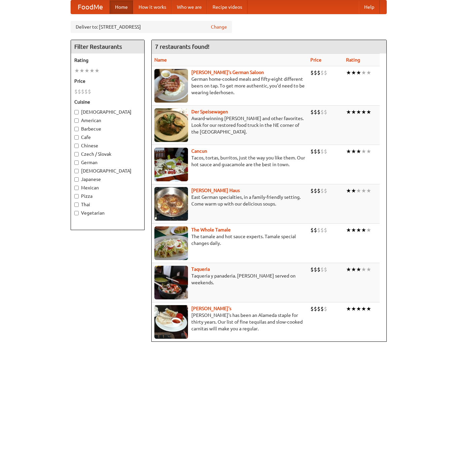 The height and width of the screenshot is (476, 457). I want to click on label: Mexican, so click(108, 188).